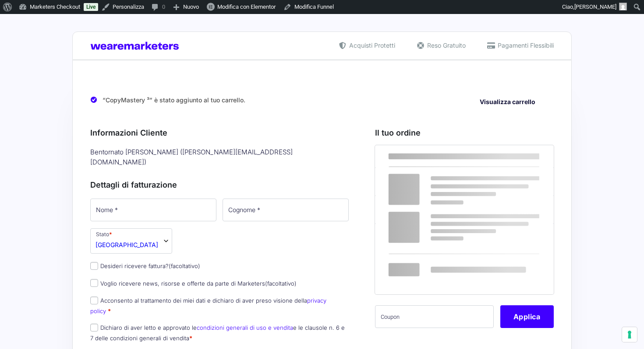 The width and height of the screenshot is (644, 349). I want to click on input: Nome *, so click(153, 210).